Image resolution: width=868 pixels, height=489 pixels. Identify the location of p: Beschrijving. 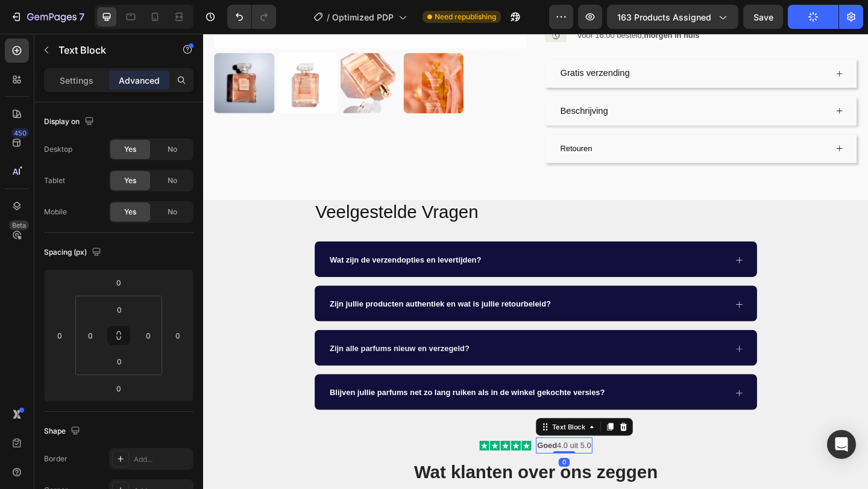
(414, 84).